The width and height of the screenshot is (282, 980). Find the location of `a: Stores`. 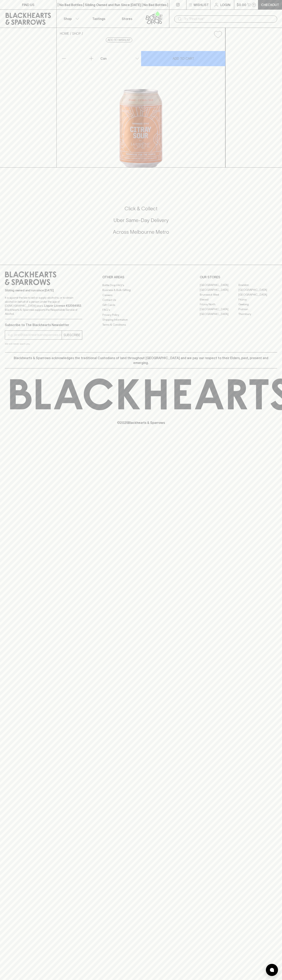

a: Stores is located at coordinates (127, 18).